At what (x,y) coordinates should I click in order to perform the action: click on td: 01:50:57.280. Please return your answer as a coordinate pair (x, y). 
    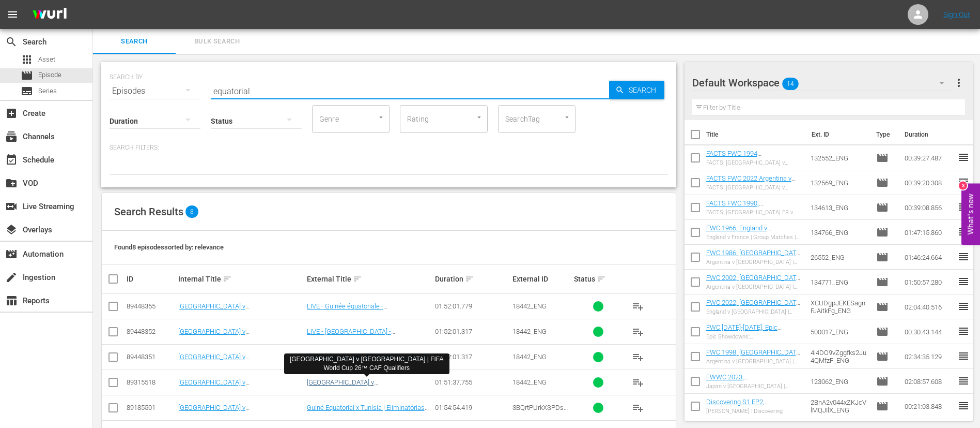
    Looking at the image, I should click on (929, 281).